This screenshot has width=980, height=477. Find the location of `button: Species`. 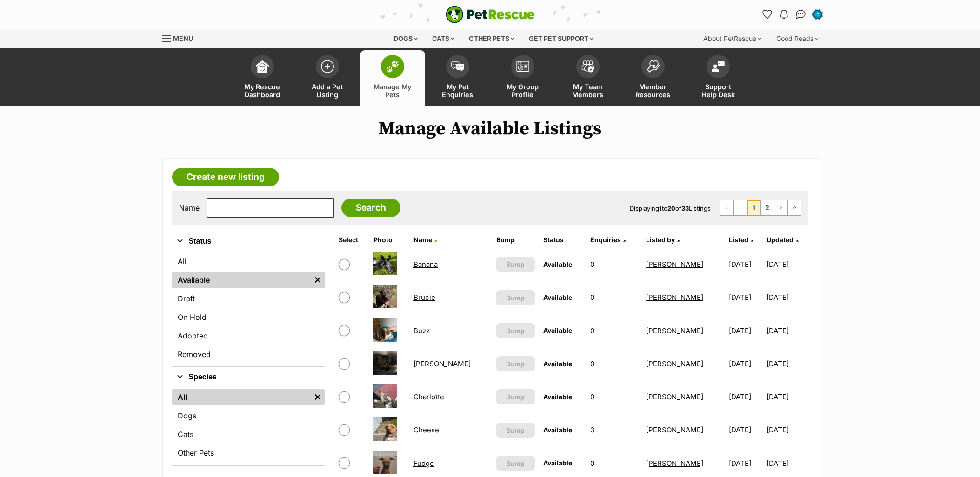

button: Species is located at coordinates (248, 378).